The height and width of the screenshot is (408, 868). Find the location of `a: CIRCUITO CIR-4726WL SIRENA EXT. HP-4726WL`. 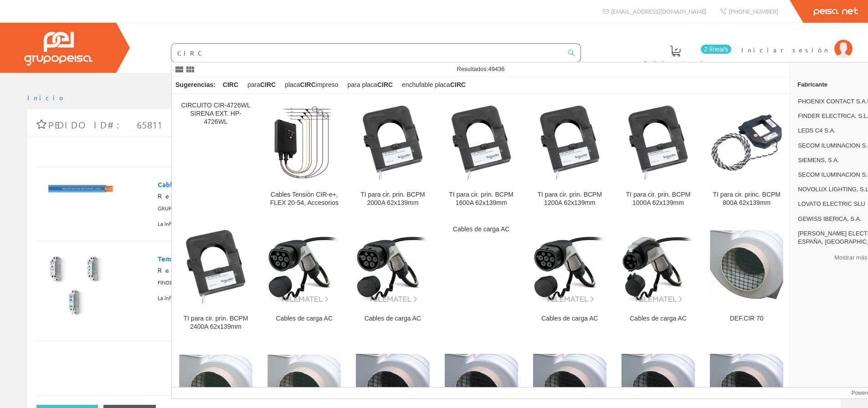

a: CIRCUITO CIR-4726WL SIRENA EXT. HP-4726WL is located at coordinates (215, 156).